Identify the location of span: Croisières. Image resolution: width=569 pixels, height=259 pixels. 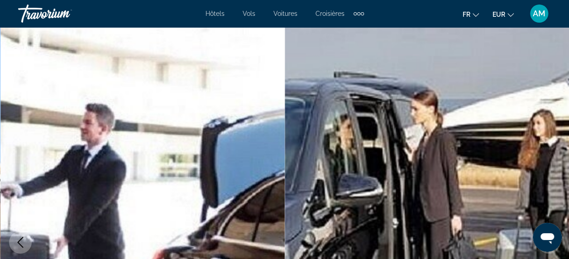
(330, 14).